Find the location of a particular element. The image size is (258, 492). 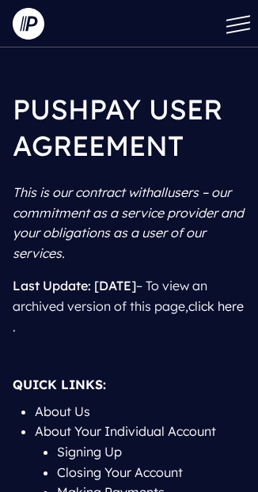

h1: PUSHPAY USER AGREEMENT is located at coordinates (129, 127).